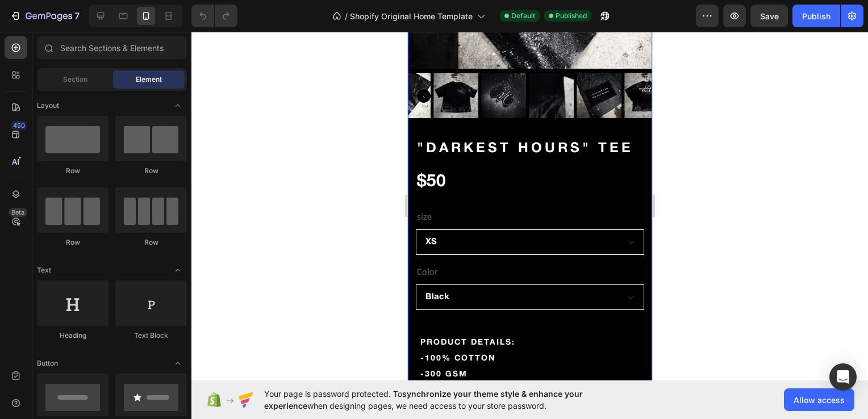  I want to click on button: Carousel Next Arrow, so click(228, 64).